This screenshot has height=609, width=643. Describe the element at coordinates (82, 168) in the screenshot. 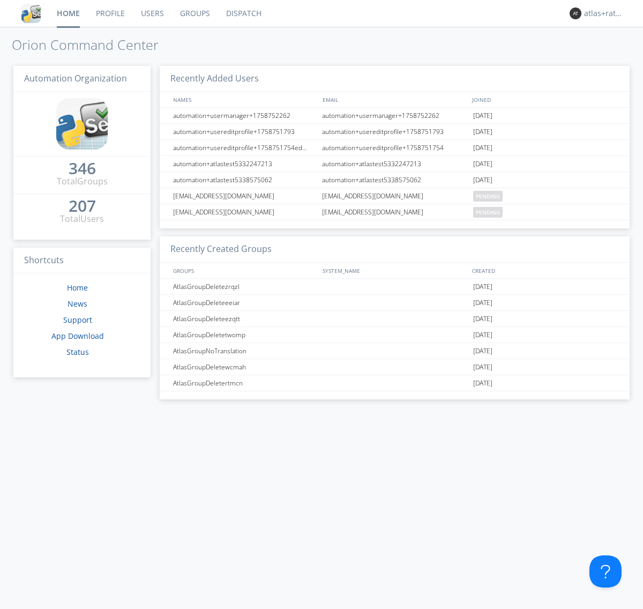

I see `div: 346` at that location.